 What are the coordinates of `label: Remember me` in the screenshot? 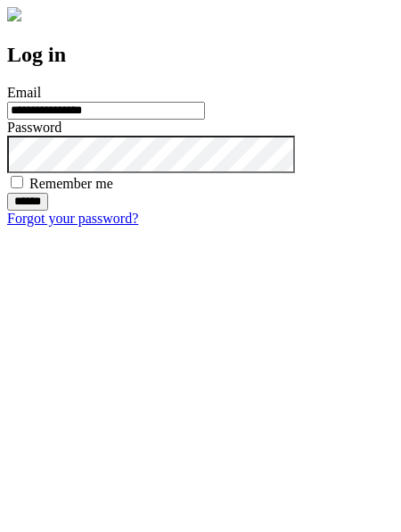 It's located at (72, 183).